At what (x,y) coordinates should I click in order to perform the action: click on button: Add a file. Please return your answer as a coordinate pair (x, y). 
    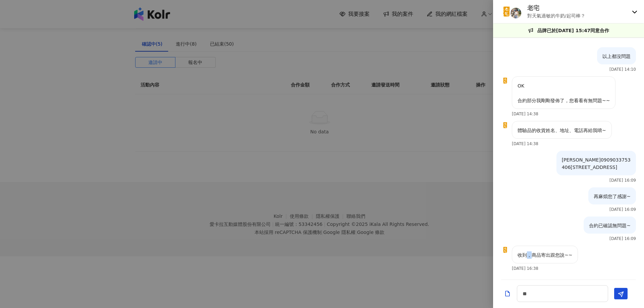
    Looking at the image, I should click on (508, 294).